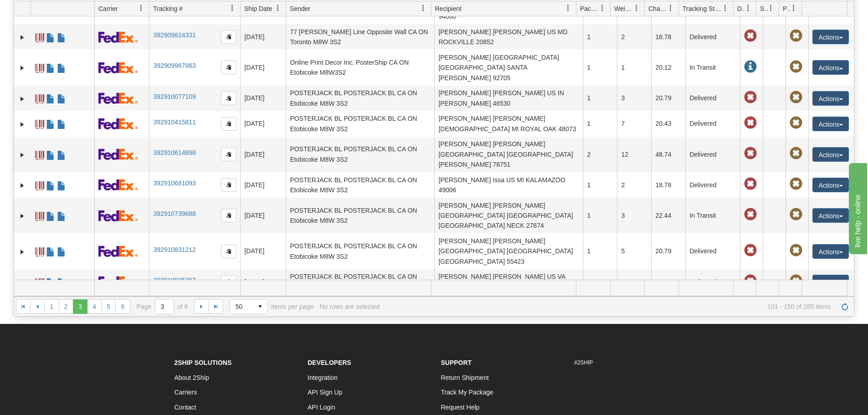  What do you see at coordinates (461, 407) in the screenshot?
I see `a: Request Help` at bounding box center [461, 407].